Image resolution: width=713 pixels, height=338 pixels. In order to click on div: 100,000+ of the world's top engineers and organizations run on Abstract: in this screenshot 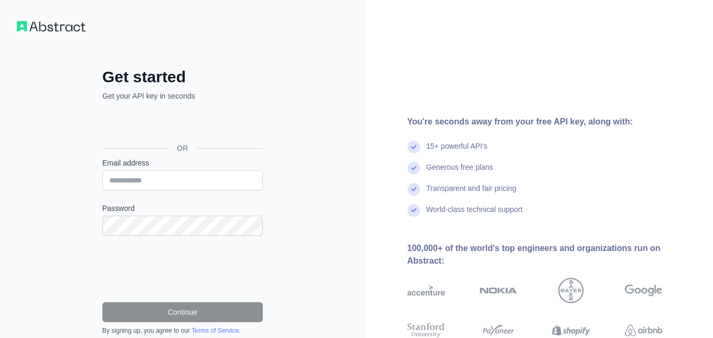, I will do `click(552, 255)`.